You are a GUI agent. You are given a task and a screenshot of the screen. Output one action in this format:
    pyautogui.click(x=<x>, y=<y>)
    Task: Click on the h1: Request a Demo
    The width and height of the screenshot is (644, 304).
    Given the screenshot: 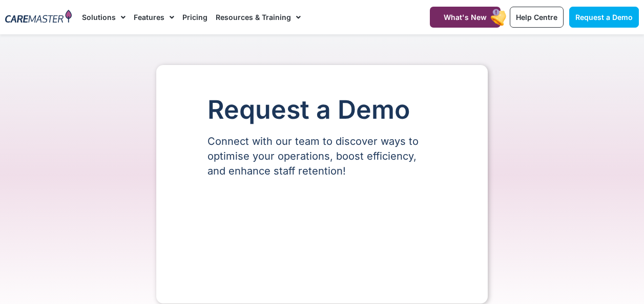 What is the action you would take?
    pyautogui.click(x=322, y=110)
    